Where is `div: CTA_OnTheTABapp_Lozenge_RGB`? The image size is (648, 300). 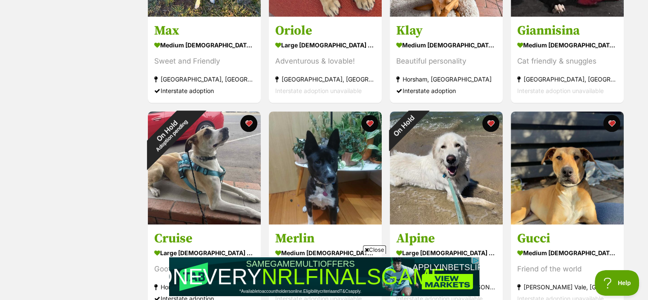
div: CTA_OnTheTABapp_Lozenge_RGB is located at coordinates (278, 24).